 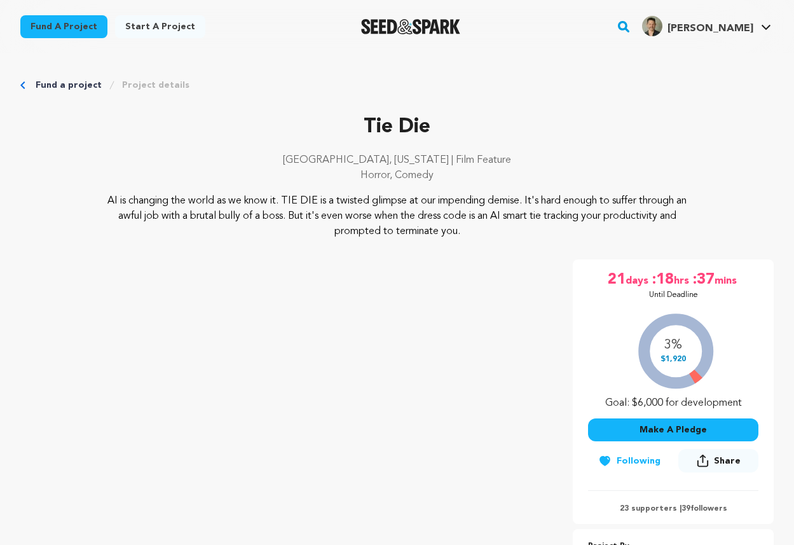 What do you see at coordinates (398, 216) in the screenshot?
I see `p: AI is changing the world as we know it. TIE DIE is a twisted glimpse at our impending demise. It'...` at bounding box center [398, 216].